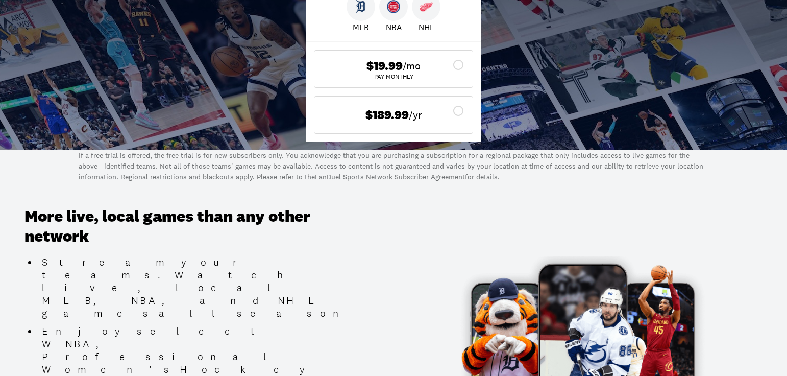  Describe the element at coordinates (361, 27) in the screenshot. I see `p: MLB` at that location.